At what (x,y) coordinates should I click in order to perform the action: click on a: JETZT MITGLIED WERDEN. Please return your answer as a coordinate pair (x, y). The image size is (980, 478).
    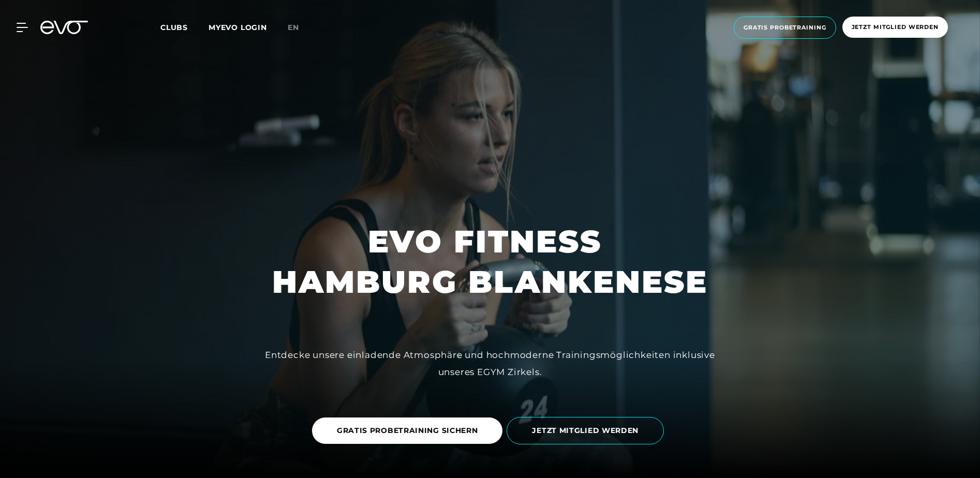
    Looking at the image, I should click on (588, 430).